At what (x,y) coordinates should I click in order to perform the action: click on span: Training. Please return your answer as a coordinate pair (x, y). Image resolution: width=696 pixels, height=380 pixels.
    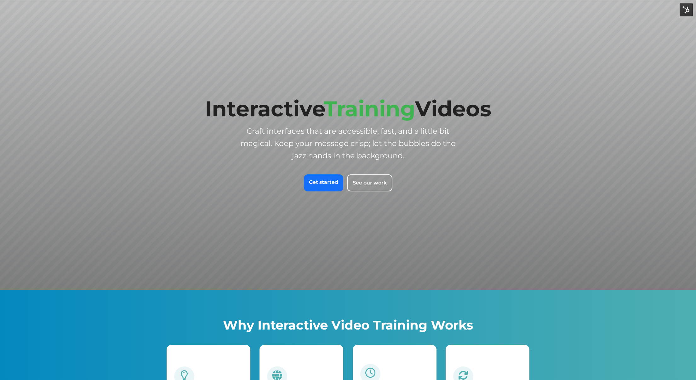
    Looking at the image, I should click on (369, 108).